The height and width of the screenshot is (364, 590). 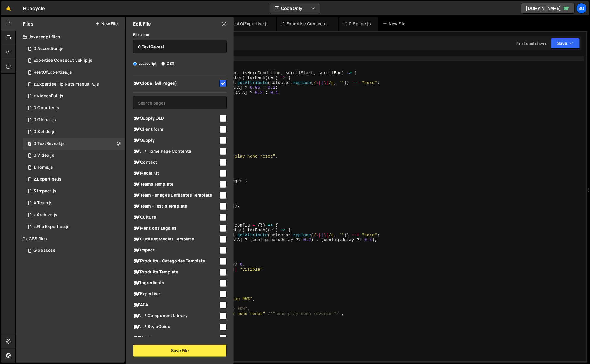 I want to click on span: Team - Images Défilantes Template, so click(x=176, y=195).